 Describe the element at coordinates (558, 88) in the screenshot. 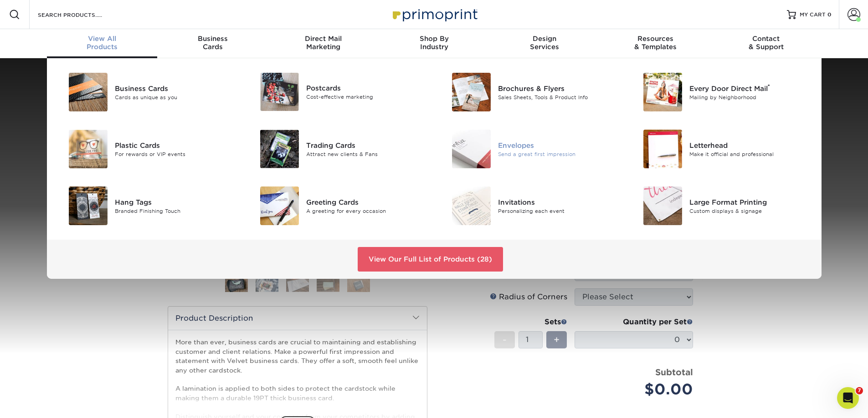

I see `div: Brochures & Flyers` at that location.